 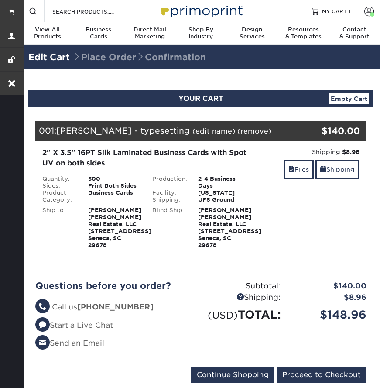 I want to click on span: MY CART, so click(x=334, y=11).